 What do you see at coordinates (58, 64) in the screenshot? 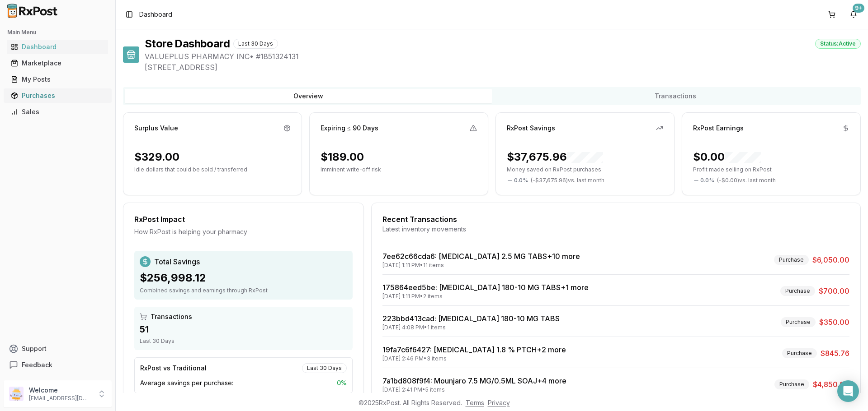
I see `button: Marketplace` at bounding box center [58, 64].